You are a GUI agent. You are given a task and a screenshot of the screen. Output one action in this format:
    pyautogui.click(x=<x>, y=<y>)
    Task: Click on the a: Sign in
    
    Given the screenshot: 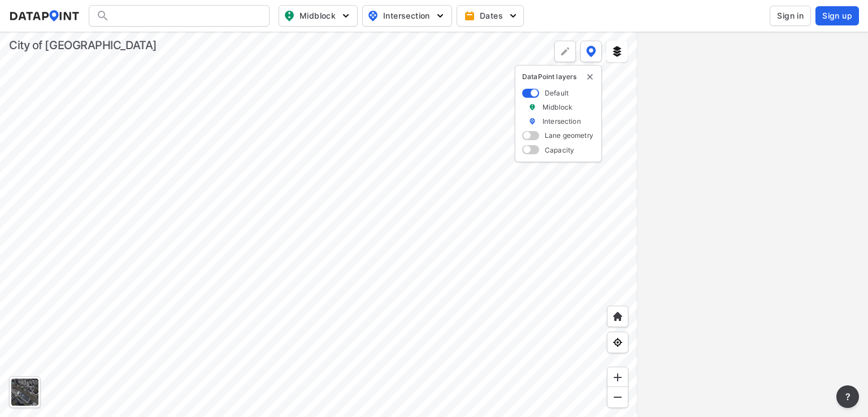 What is the action you would take?
    pyautogui.click(x=790, y=16)
    